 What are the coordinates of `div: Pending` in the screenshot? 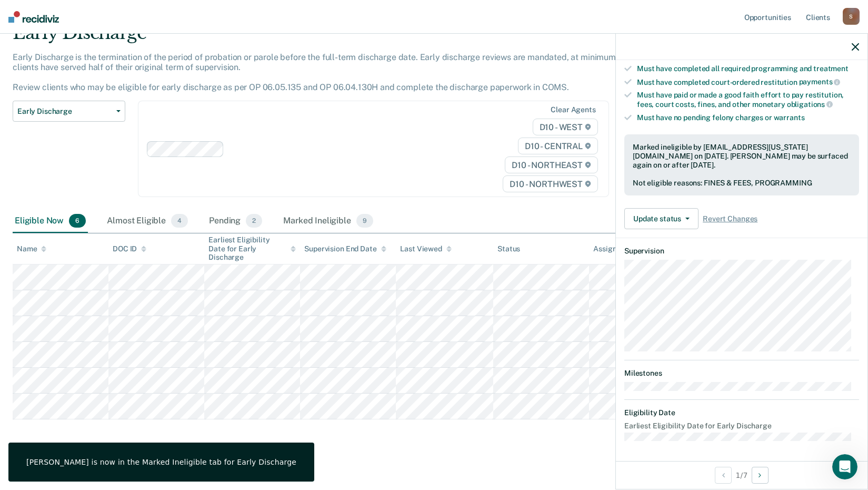 It's located at (235, 221).